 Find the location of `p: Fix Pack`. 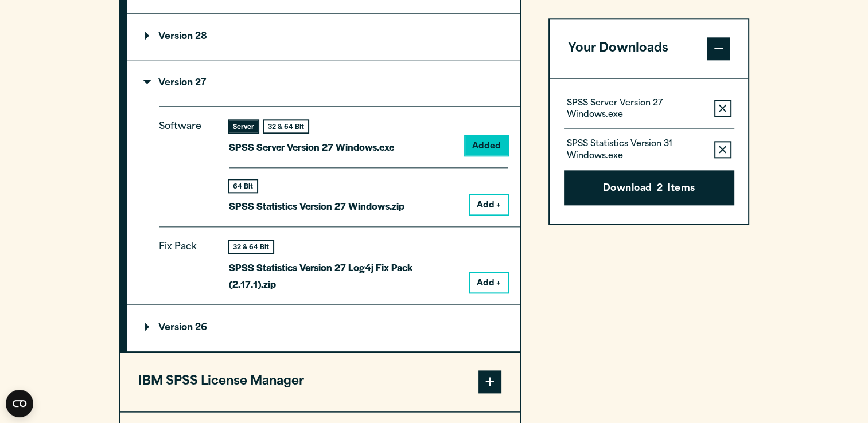

p: Fix Pack is located at coordinates (185, 260).